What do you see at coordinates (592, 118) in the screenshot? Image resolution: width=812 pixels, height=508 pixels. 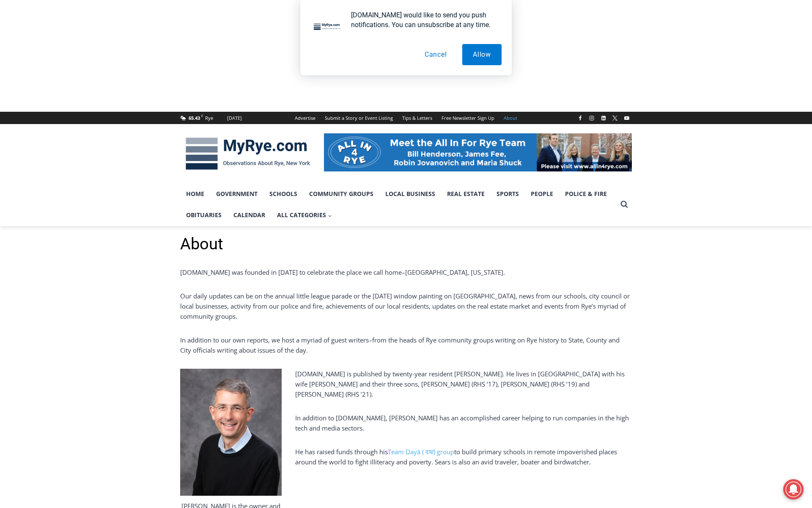 I see `a: Instagram` at bounding box center [592, 118].